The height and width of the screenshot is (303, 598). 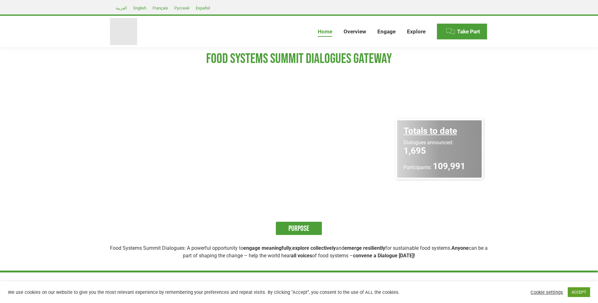 I want to click on a: ACCEPT, so click(x=579, y=292).